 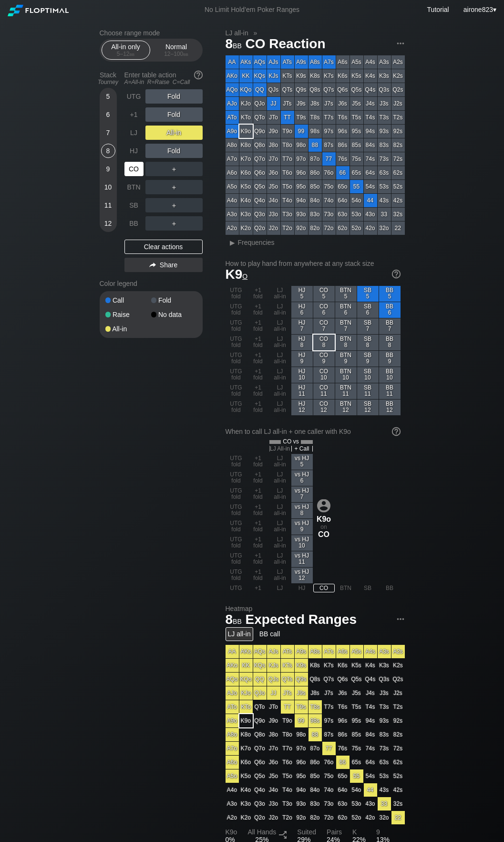 What do you see at coordinates (288, 200) in the screenshot?
I see `div: T4o` at bounding box center [288, 200].